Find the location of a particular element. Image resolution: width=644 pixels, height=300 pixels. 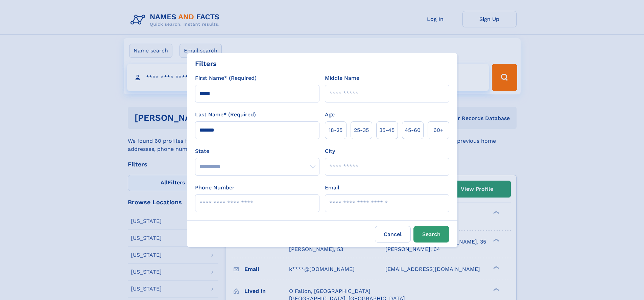

label: Email is located at coordinates (332, 187).